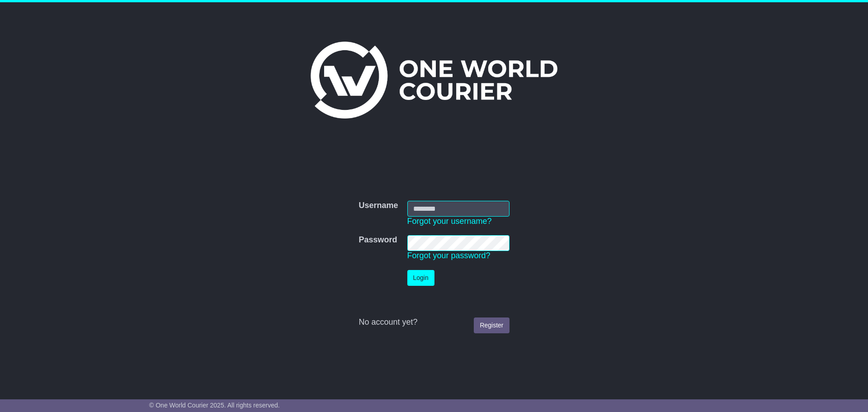 The height and width of the screenshot is (412, 868). I want to click on label: Username, so click(378, 206).